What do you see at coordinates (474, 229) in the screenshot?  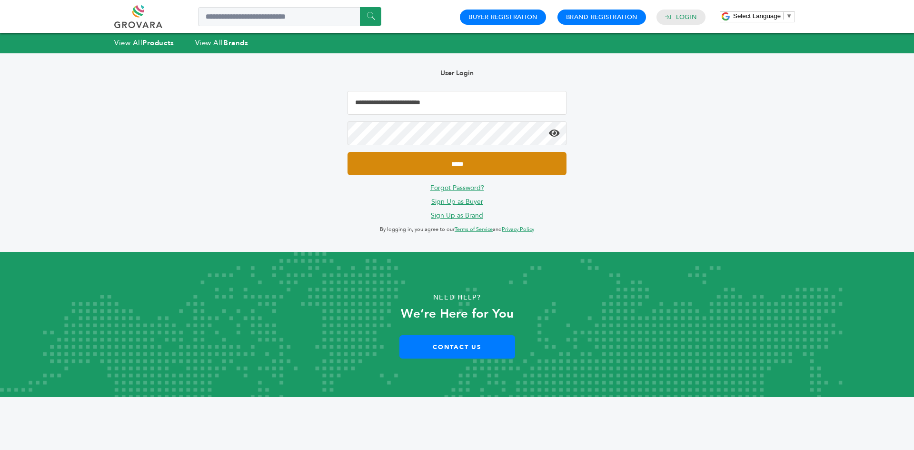 I see `a: Terms of Service` at bounding box center [474, 229].